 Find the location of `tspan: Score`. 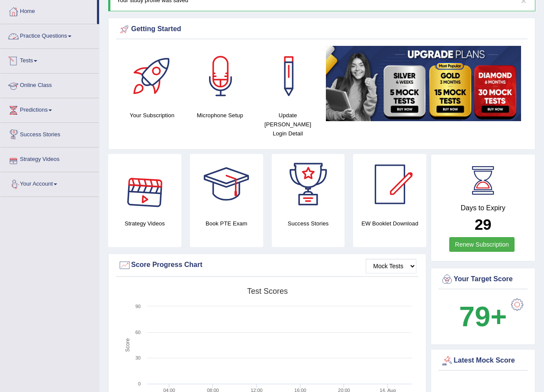

tspan: Score is located at coordinates (127, 345).